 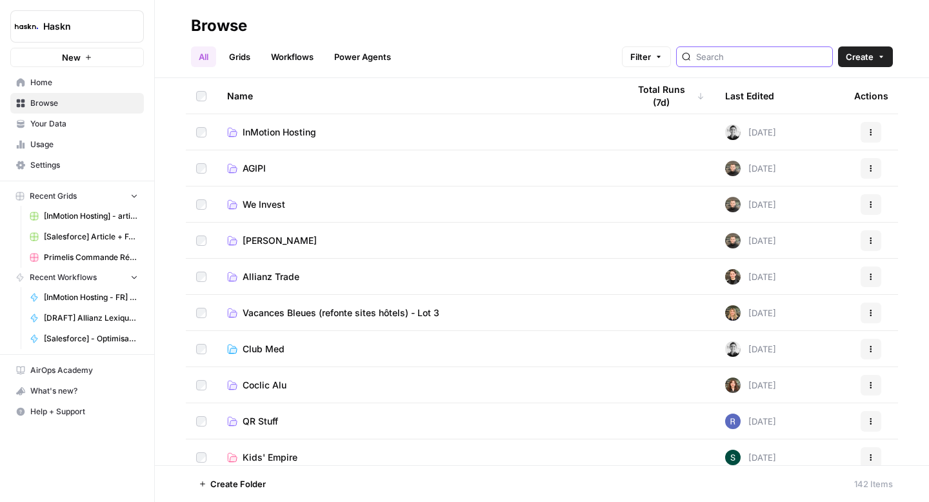 What do you see at coordinates (279, 132) in the screenshot?
I see `span: InMotion Hosting` at bounding box center [279, 132].